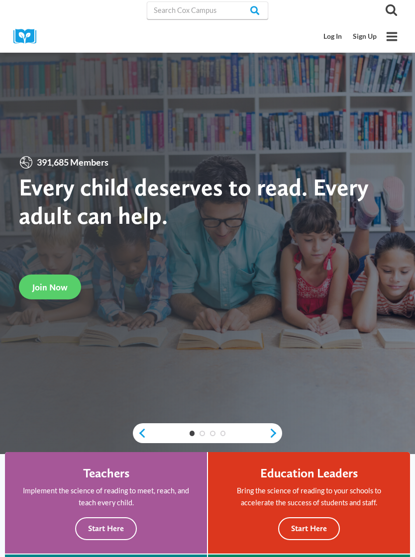 Image resolution: width=415 pixels, height=557 pixels. Describe the element at coordinates (212, 433) in the screenshot. I see `a: 3` at that location.